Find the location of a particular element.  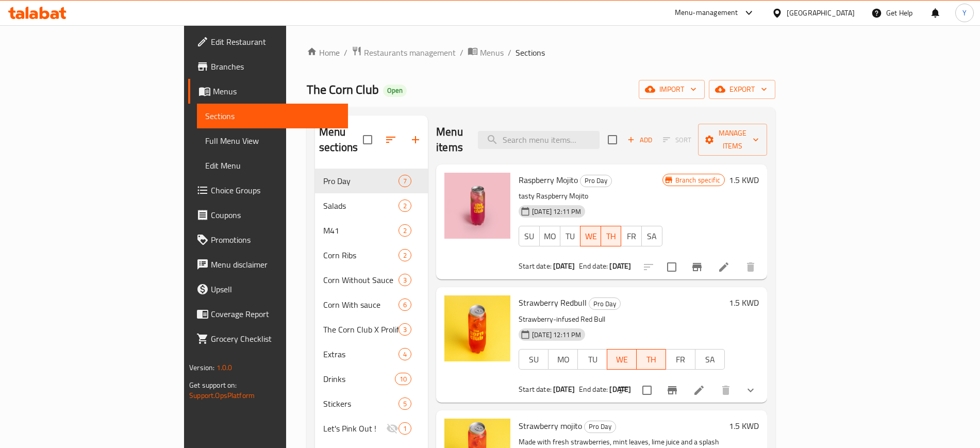

div: Salads2 is located at coordinates (371, 205).